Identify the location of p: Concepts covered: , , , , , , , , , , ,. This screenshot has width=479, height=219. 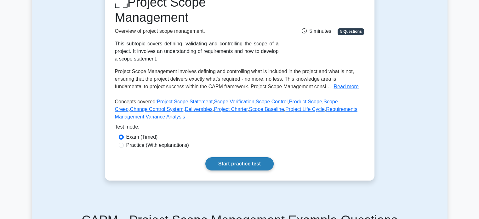
(240, 111).